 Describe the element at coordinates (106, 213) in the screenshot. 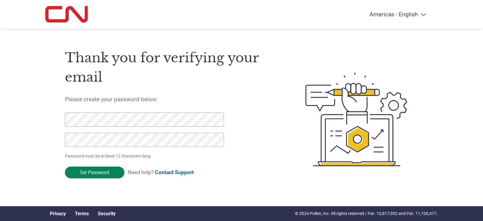

I see `a: Security` at that location.